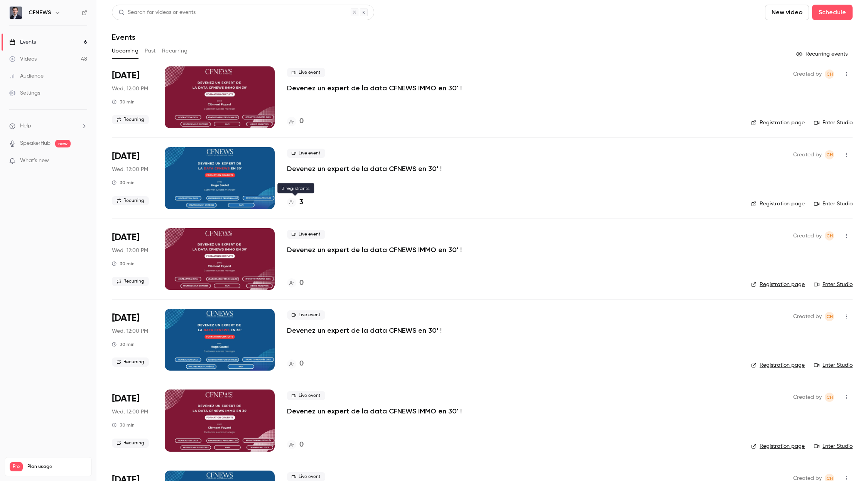 This screenshot has height=481, width=868. I want to click on div: Nov 19 Wed, 12:00 PM (Europe/Paris), so click(132, 340).